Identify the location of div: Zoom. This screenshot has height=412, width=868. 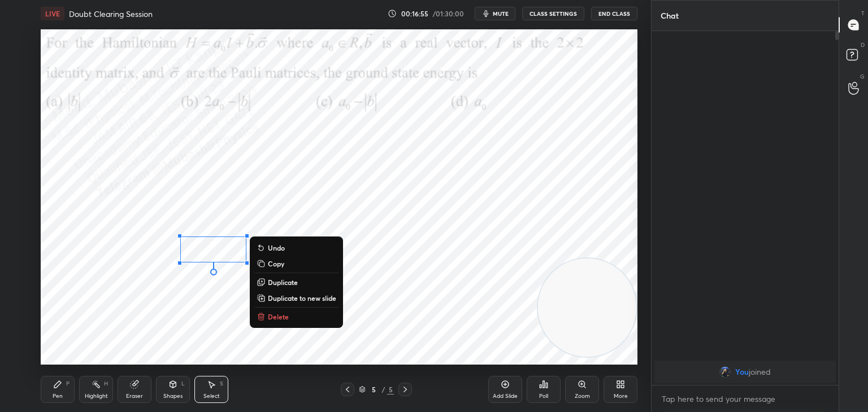
(583, 397).